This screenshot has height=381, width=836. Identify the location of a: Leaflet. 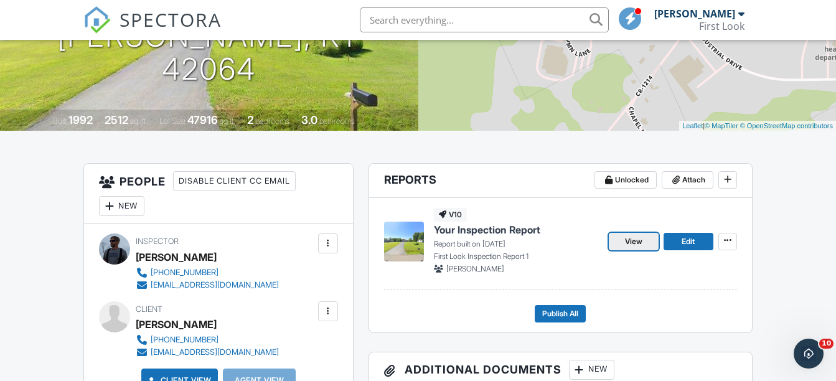
(692, 126).